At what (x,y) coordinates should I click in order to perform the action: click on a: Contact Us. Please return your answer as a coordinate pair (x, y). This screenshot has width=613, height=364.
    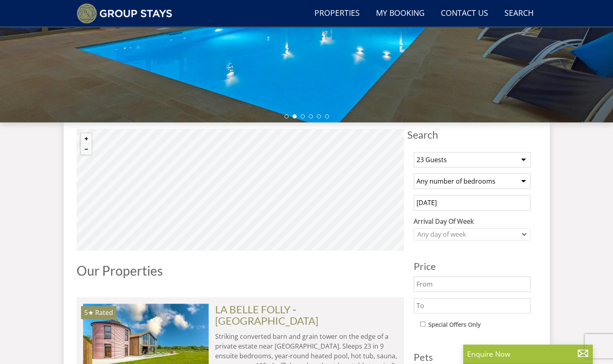
    Looking at the image, I should click on (464, 13).